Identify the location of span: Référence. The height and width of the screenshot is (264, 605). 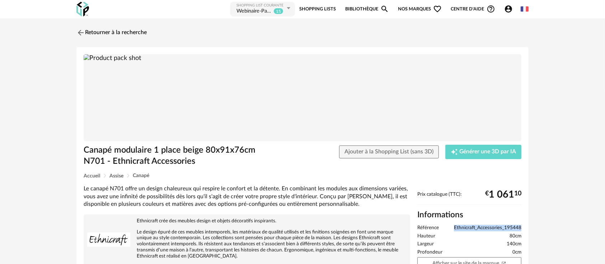
(428, 228).